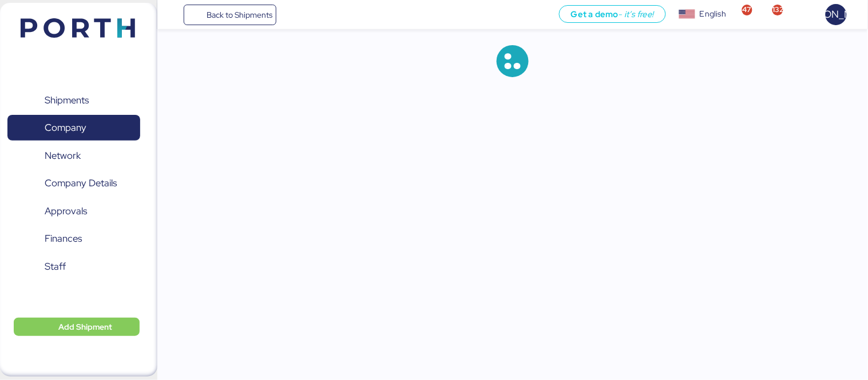 Image resolution: width=868 pixels, height=380 pixels. Describe the element at coordinates (74, 211) in the screenshot. I see `a: Approvals` at that location.